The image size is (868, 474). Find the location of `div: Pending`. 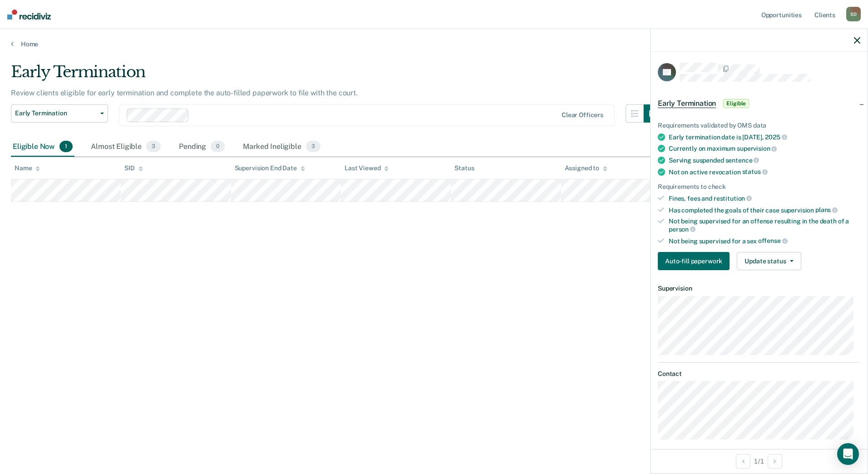

div: Pending is located at coordinates (202, 147).